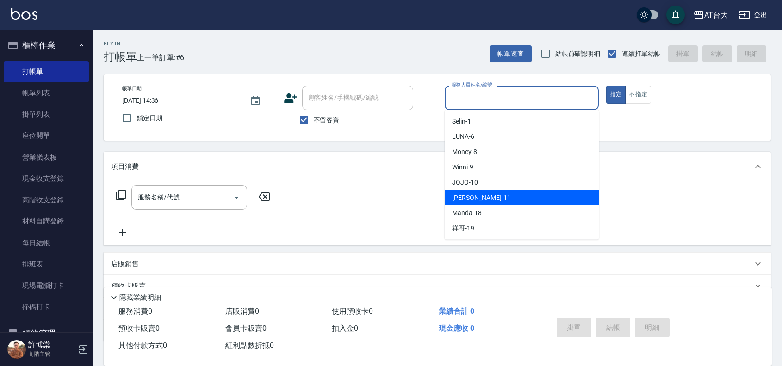 This screenshot has height=366, width=782. What do you see at coordinates (753, 15) in the screenshot?
I see `button: 登出` at bounding box center [753, 15].